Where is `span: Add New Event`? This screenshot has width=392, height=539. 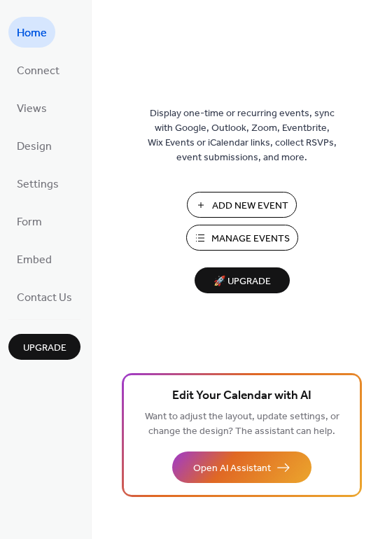 span: Add New Event is located at coordinates (250, 206).